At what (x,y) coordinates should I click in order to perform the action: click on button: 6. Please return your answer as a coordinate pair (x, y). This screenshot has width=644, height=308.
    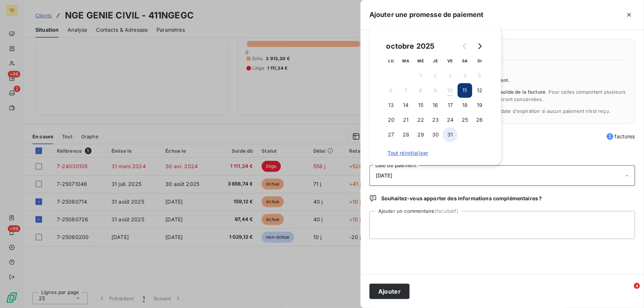
    Looking at the image, I should click on (391, 90).